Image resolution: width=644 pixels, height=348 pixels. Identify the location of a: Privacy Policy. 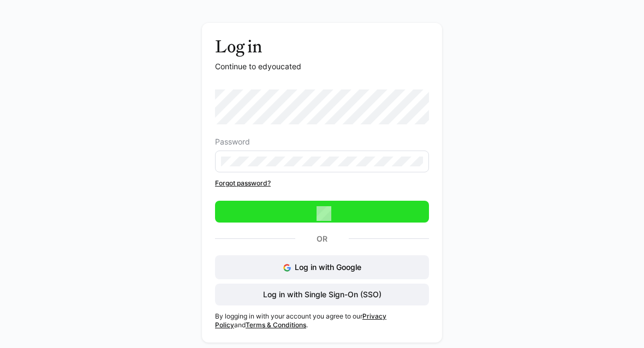
(301, 320).